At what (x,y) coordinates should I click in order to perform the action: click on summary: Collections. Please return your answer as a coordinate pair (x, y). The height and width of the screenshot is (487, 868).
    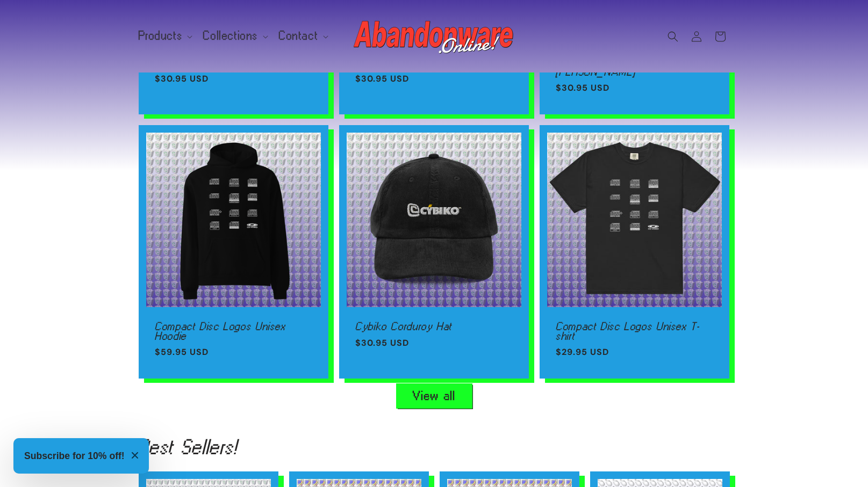
    Looking at the image, I should click on (234, 36).